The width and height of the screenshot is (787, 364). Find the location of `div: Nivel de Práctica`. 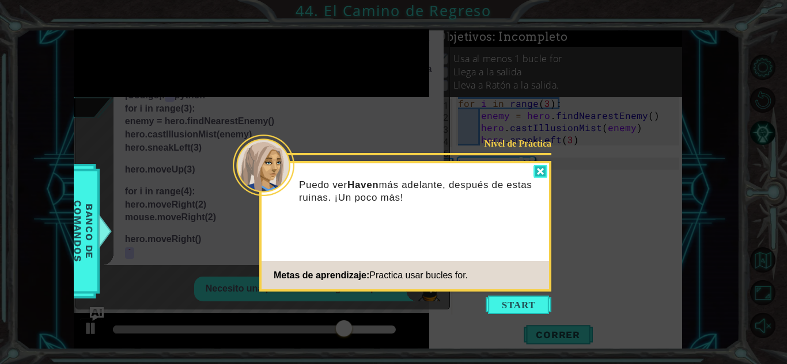

div: Nivel de Práctica is located at coordinates (514, 143).